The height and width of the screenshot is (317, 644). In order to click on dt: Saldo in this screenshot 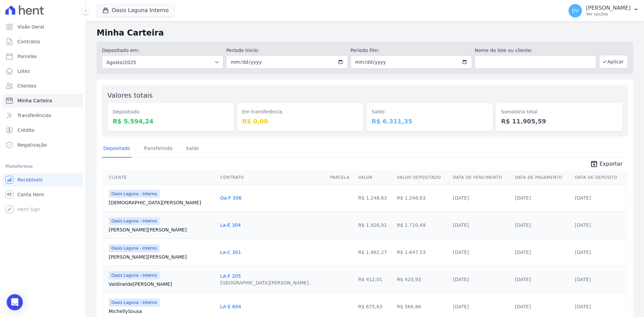, I will do `click(430, 112)`.